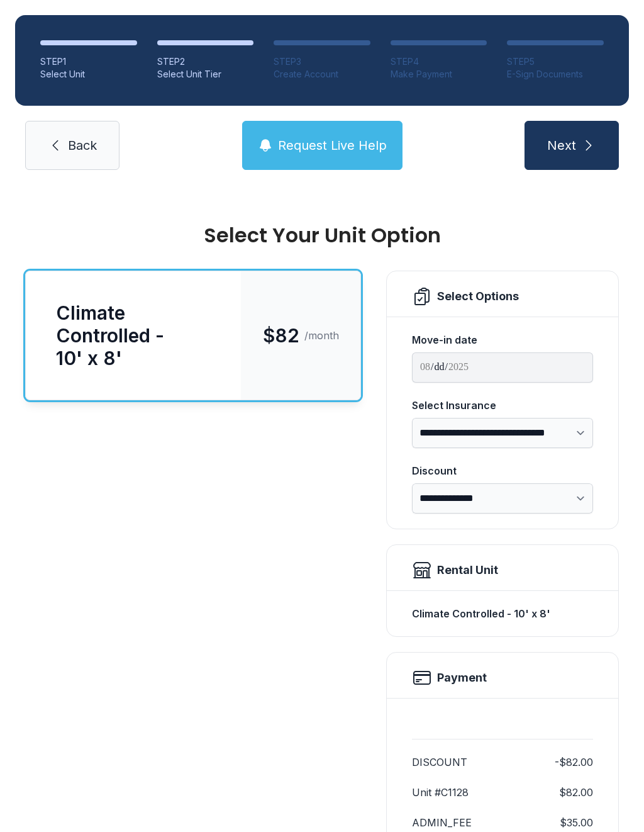  What do you see at coordinates (89, 74) in the screenshot?
I see `div: Select Unit` at bounding box center [89, 74].